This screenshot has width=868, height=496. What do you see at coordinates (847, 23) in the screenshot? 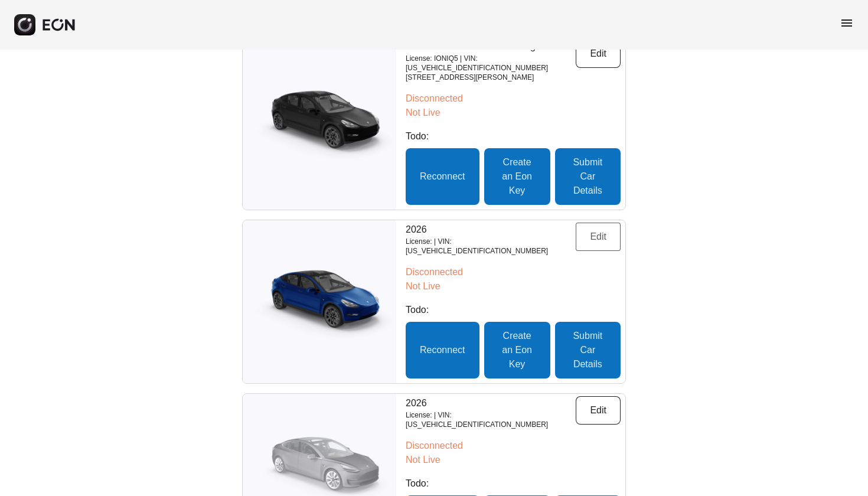
I see `span: menu` at bounding box center [847, 23].